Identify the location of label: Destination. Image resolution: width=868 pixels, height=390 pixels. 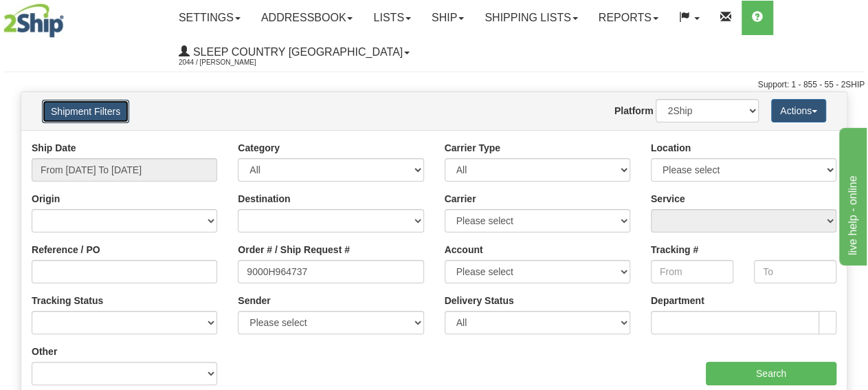
(264, 199).